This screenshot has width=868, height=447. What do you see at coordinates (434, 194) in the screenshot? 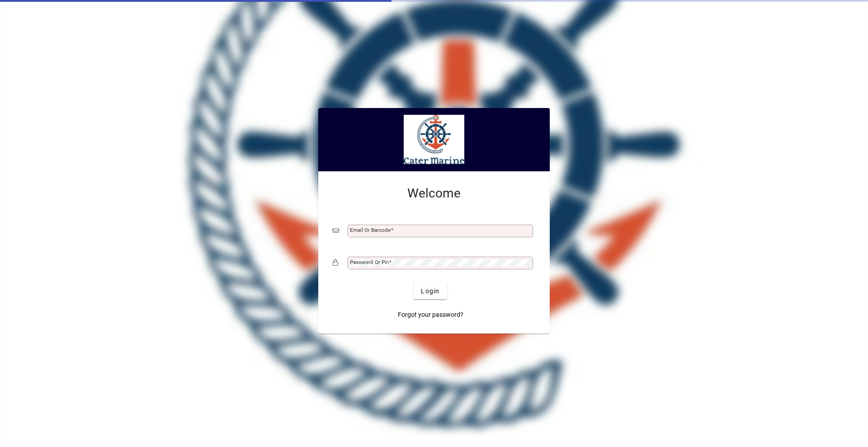
I see `h2: Welcome` at bounding box center [434, 194].